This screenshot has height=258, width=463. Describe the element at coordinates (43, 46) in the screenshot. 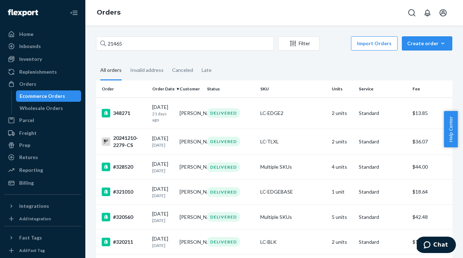

I see `a: Inbounds` at that location.